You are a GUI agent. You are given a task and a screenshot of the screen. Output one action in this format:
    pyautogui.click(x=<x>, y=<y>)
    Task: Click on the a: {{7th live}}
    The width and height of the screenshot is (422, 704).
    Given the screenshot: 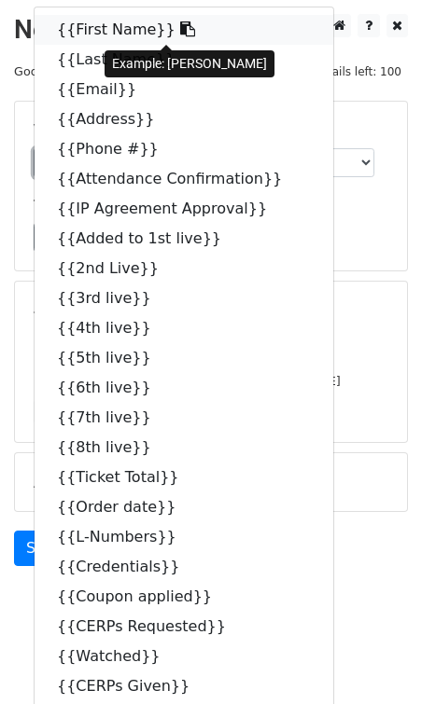 What is the action you would take?
    pyautogui.click(x=184, y=418)
    